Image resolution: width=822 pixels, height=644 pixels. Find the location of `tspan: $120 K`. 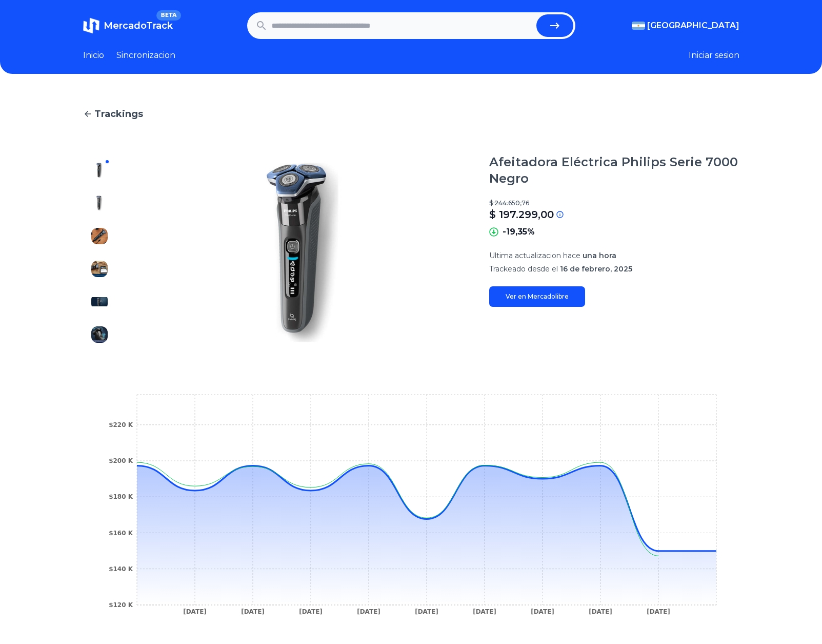

tspan: $120 K is located at coordinates (121, 605).